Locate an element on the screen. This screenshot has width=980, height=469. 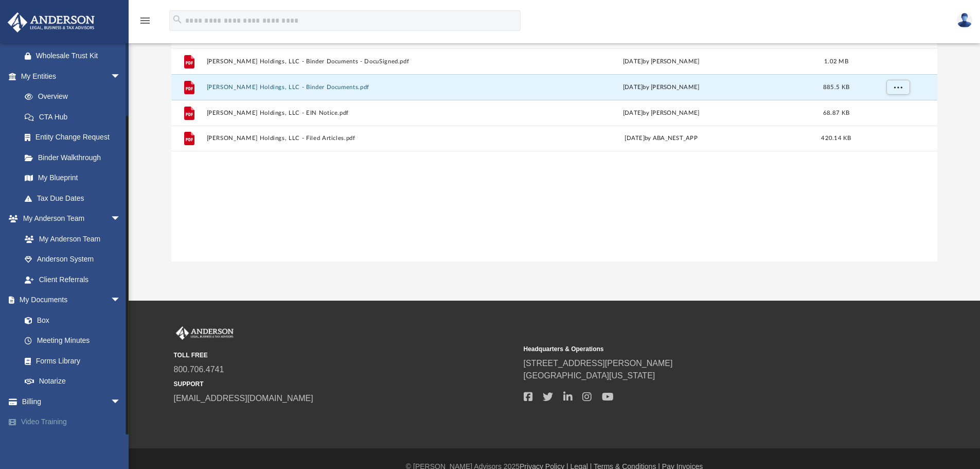
div: grid is located at coordinates (555, 155).